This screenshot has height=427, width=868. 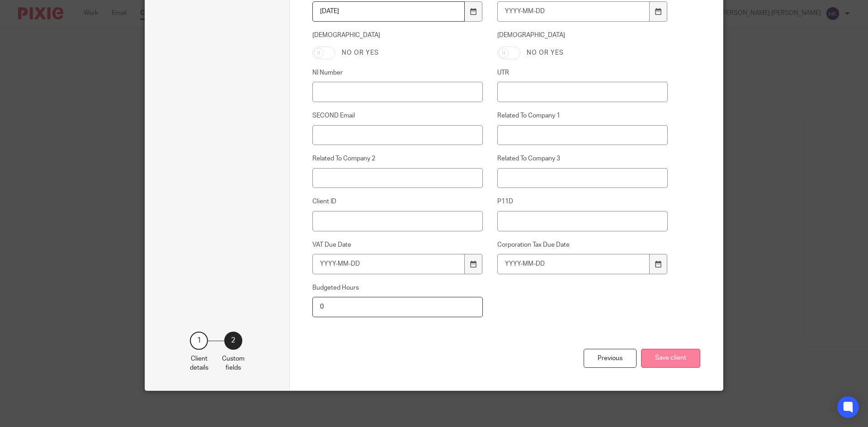 I want to click on label: VAT Due Date, so click(x=398, y=245).